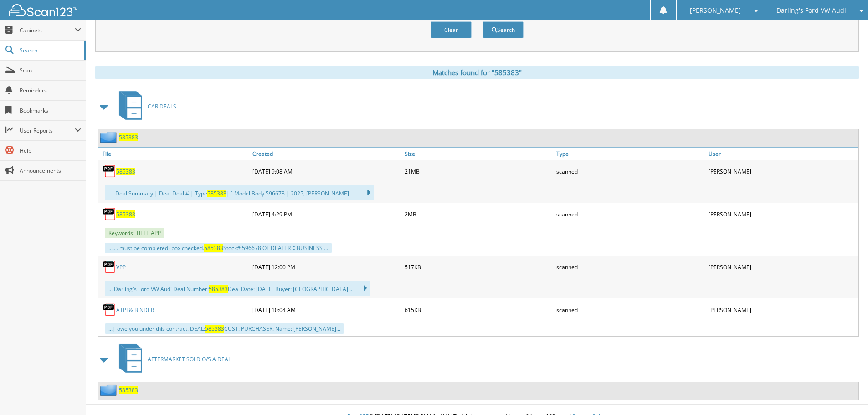 The image size is (868, 415). Describe the element at coordinates (478, 214) in the screenshot. I see `div: 2MB` at that location.